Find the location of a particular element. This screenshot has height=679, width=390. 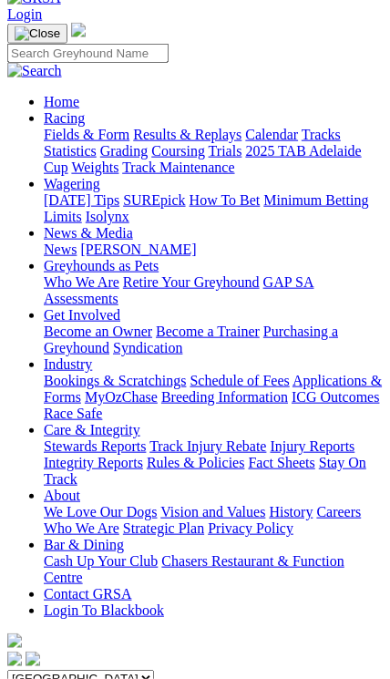

a: Stay On Track is located at coordinates (205, 470).